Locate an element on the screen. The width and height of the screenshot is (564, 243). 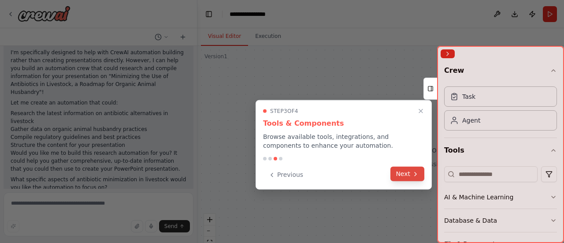
button: Hide left sidebar is located at coordinates (209, 14).